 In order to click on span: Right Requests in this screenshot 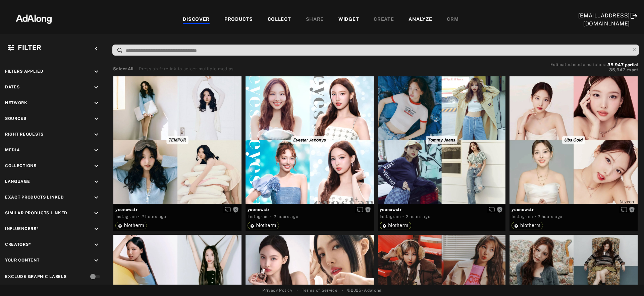, I will do `click(24, 135)`.